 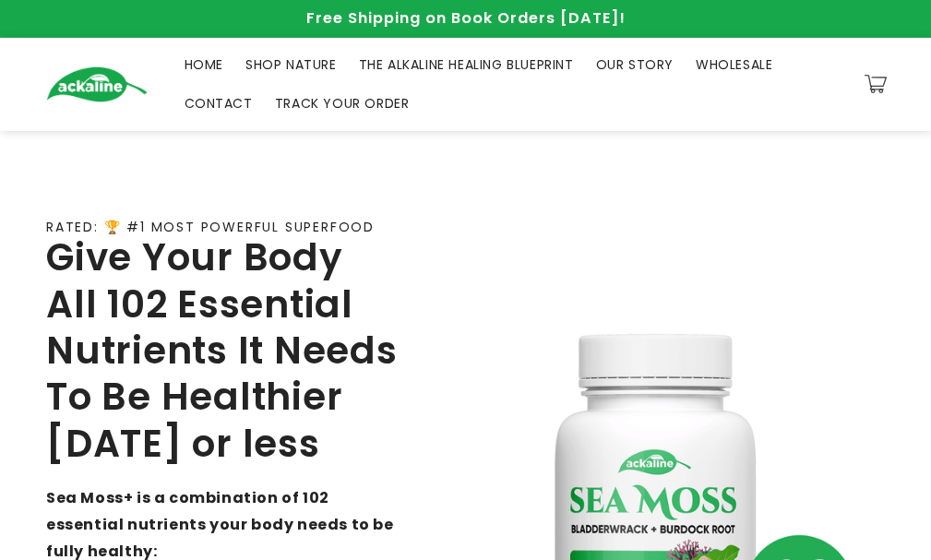 What do you see at coordinates (466, 65) in the screenshot?
I see `span: THE ALKALINE HEALING BLUEPRINT` at bounding box center [466, 65].